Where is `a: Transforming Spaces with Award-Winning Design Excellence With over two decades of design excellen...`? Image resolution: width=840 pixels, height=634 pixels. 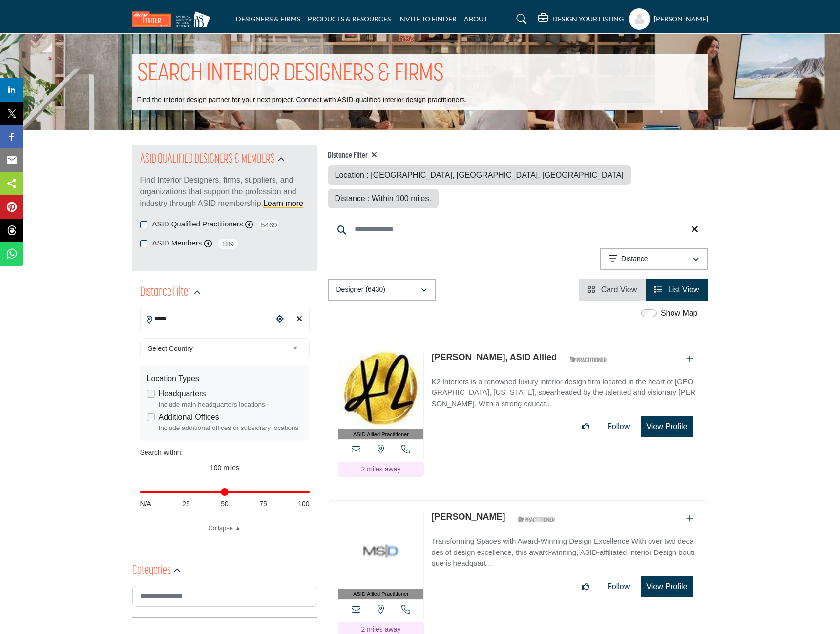
a: Transforming Spaces with Award-Winning Design Excellence With over two decades of design excellen... is located at coordinates (564, 550).